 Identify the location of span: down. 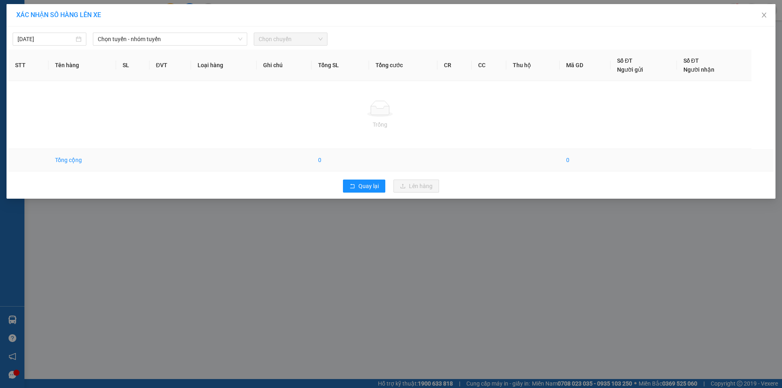
(240, 39).